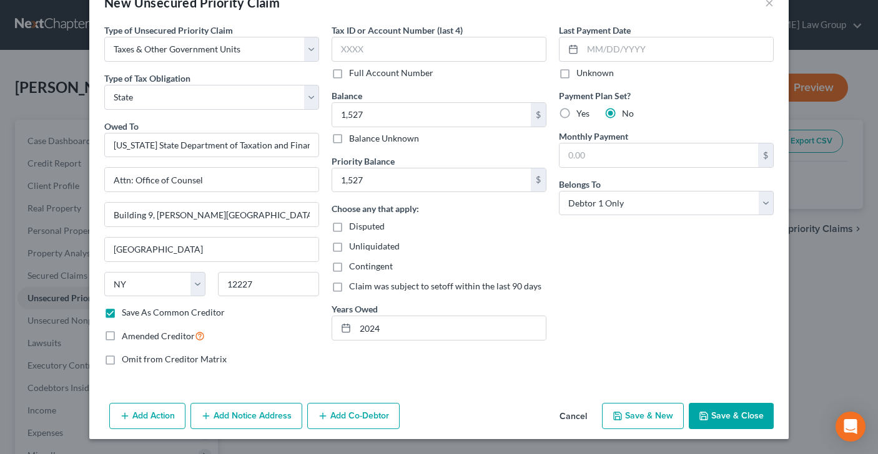  What do you see at coordinates (850, 427) in the screenshot?
I see `div: Open Intercom Messenger` at bounding box center [850, 427].